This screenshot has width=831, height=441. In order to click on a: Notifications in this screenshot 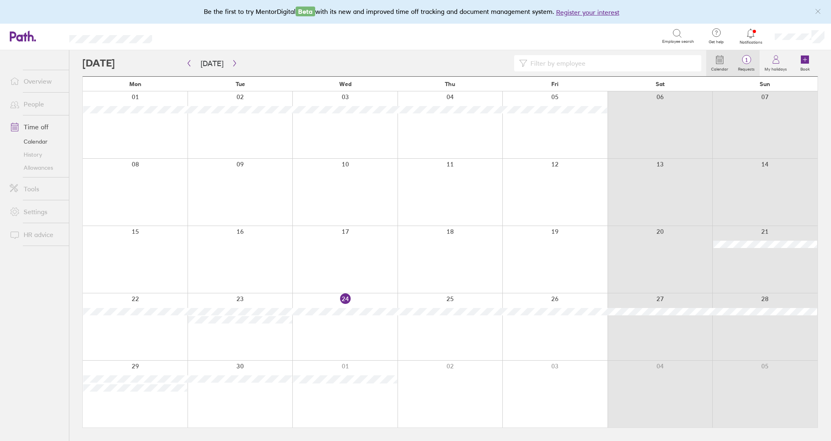, I will do `click(751, 36)`.